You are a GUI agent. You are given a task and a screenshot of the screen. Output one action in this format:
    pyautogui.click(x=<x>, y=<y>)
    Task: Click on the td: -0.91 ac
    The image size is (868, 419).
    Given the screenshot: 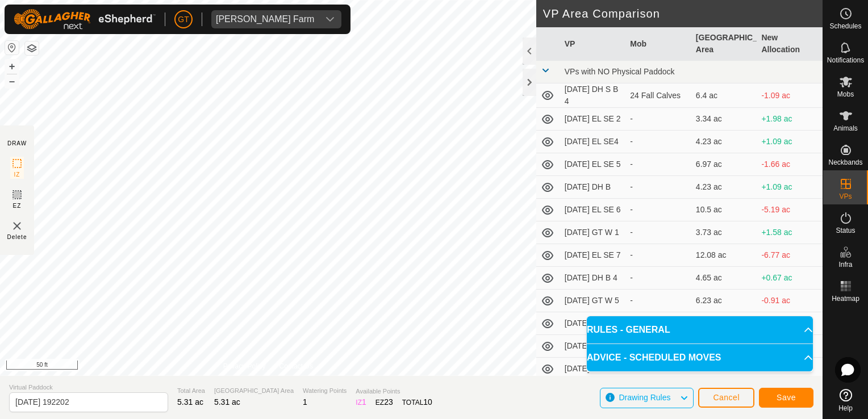 What is the action you would take?
    pyautogui.click(x=789, y=301)
    